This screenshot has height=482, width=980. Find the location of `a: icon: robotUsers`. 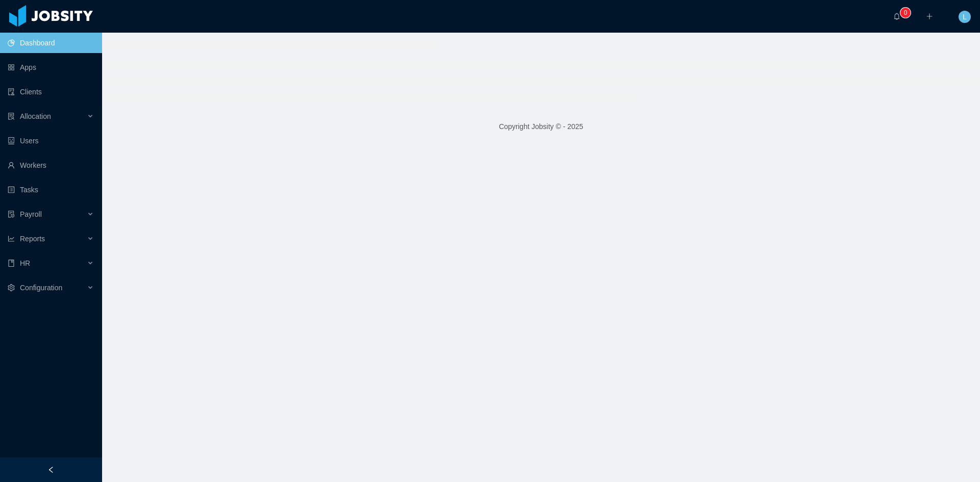

a: icon: robotUsers is located at coordinates (51, 141).